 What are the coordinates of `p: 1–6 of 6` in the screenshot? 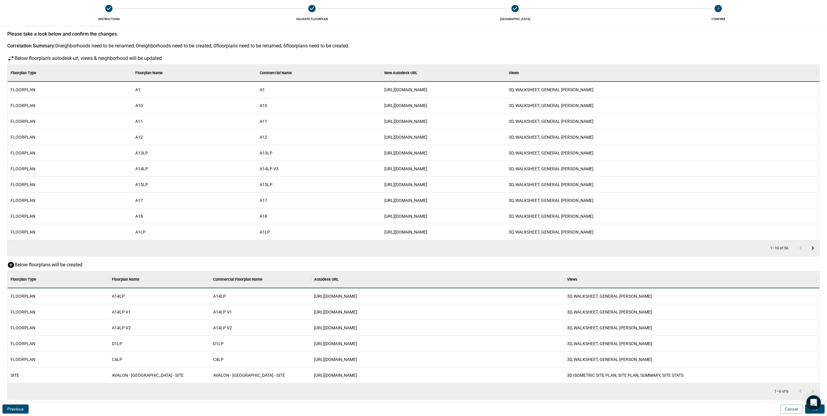 It's located at (781, 391).